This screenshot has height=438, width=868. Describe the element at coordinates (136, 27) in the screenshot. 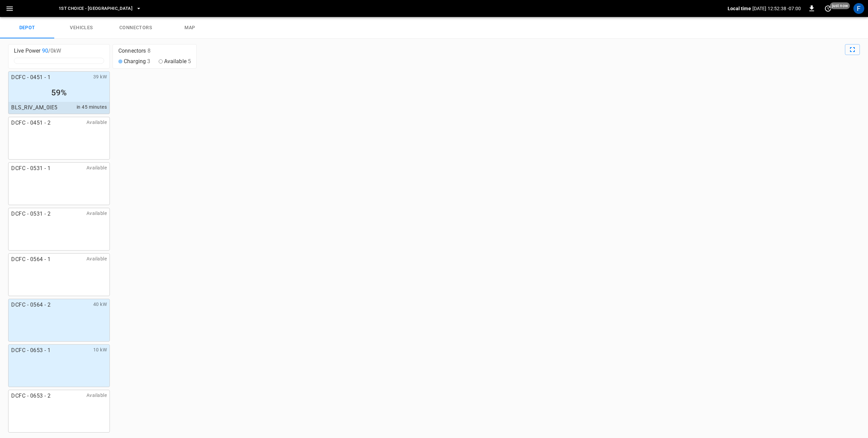

I see `a: connectors` at that location.